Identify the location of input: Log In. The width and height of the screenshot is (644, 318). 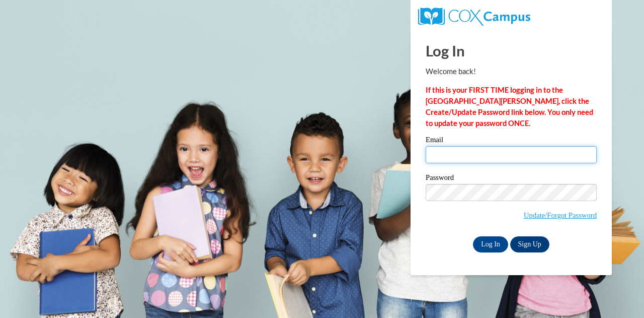
(491, 244).